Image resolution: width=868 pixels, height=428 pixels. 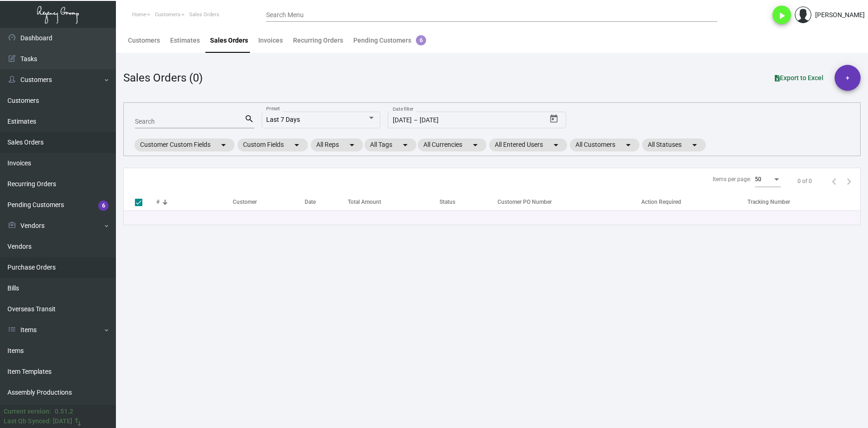 What do you see at coordinates (554, 119) in the screenshot?
I see `button: Open calendar` at bounding box center [554, 119].